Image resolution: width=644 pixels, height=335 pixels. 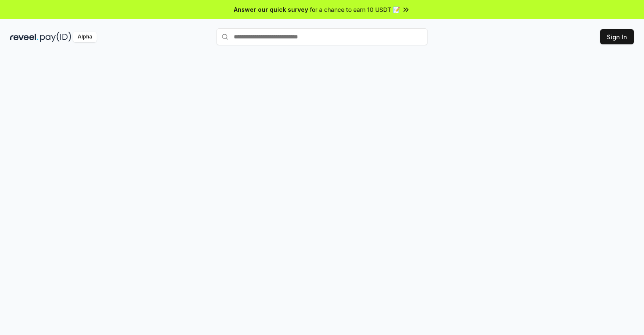 What do you see at coordinates (85, 37) in the screenshot?
I see `div: Alpha` at bounding box center [85, 37].